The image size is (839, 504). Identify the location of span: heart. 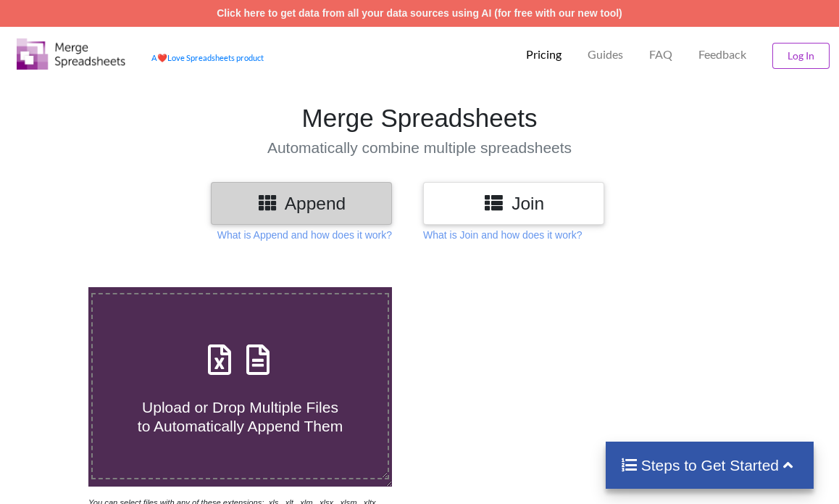
(162, 57).